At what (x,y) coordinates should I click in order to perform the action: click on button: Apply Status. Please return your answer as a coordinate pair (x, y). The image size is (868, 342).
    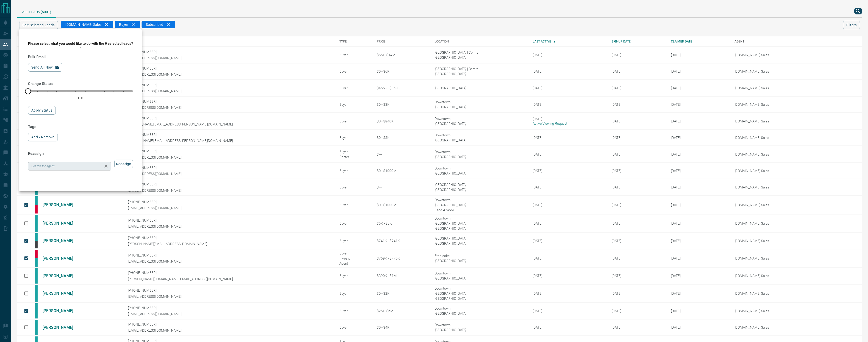
    Looking at the image, I should click on (42, 110).